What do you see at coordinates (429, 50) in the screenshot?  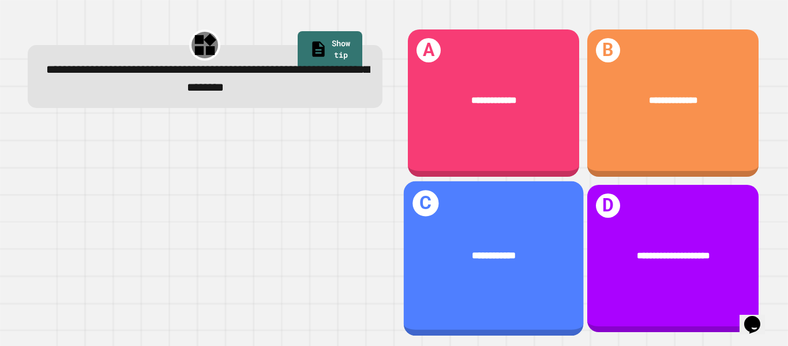 I see `h1: A` at bounding box center [429, 50].